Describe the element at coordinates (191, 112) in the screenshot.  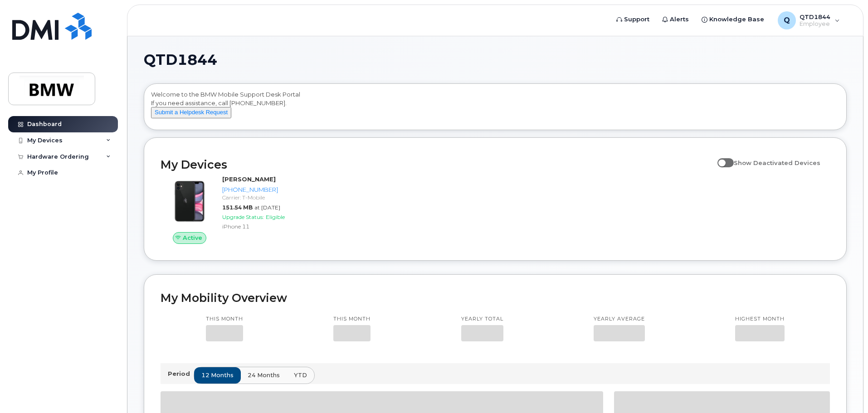
I see `a: Submit a Helpdesk Request` at that location.